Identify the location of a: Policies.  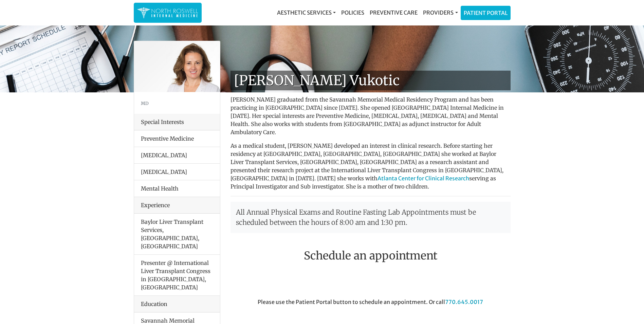
(353, 13).